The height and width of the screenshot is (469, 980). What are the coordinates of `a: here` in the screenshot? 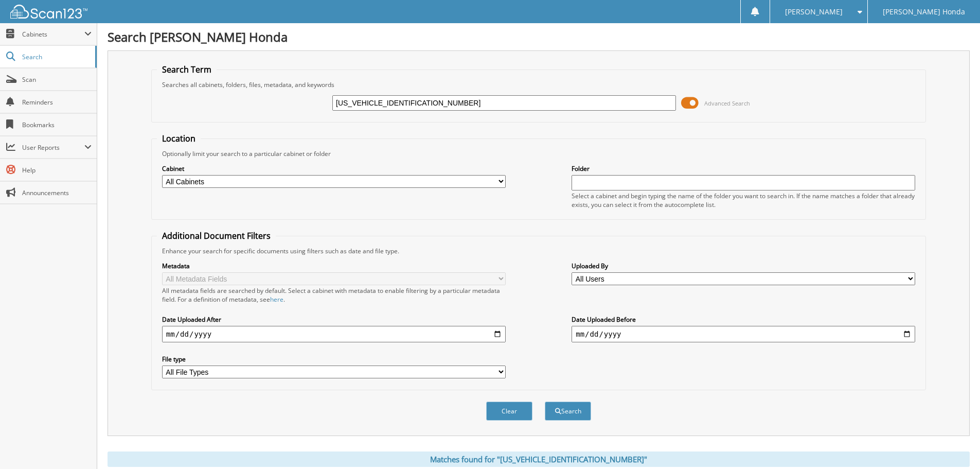 It's located at (277, 299).